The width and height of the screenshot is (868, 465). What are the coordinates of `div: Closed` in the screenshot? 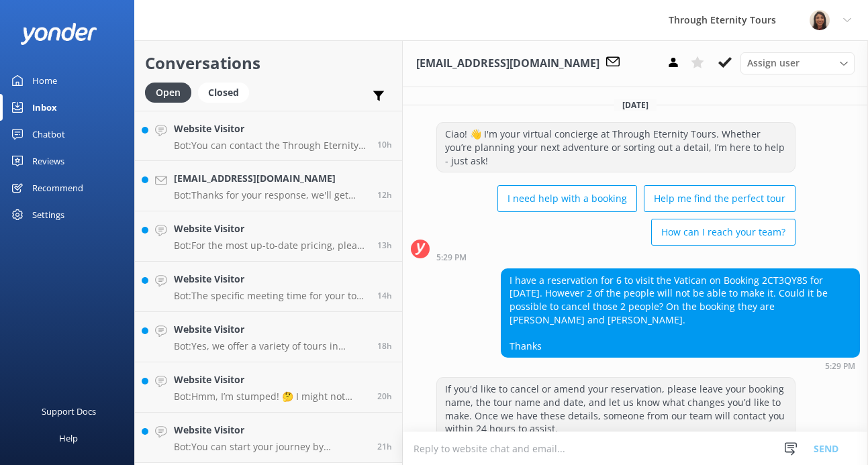 It's located at (223, 93).